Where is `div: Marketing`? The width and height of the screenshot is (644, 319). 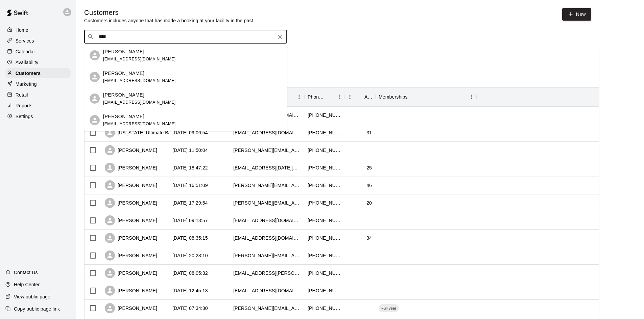
div: Marketing is located at coordinates (38, 84).